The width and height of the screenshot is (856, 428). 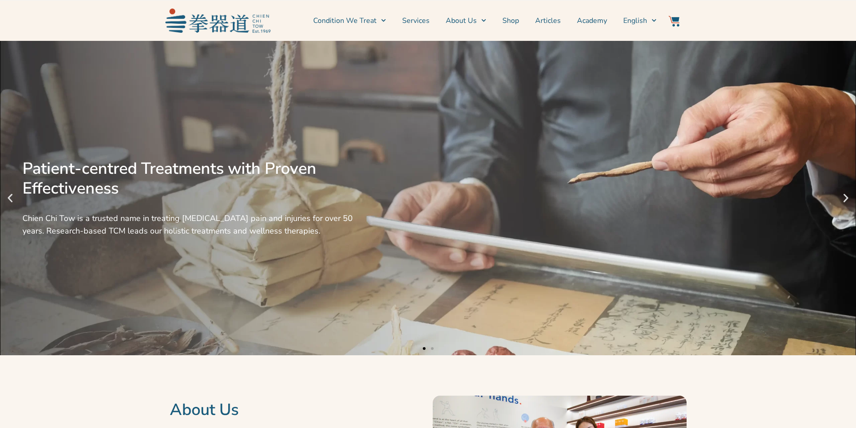 What do you see at coordinates (432, 349) in the screenshot?
I see `span: Go to slide 2` at bounding box center [432, 349].